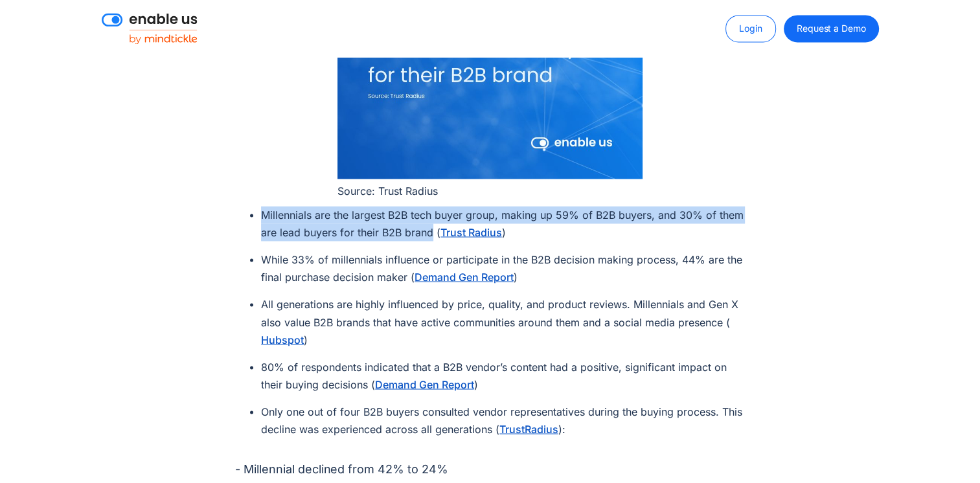  Describe the element at coordinates (751, 29) in the screenshot. I see `a: Login` at that location.